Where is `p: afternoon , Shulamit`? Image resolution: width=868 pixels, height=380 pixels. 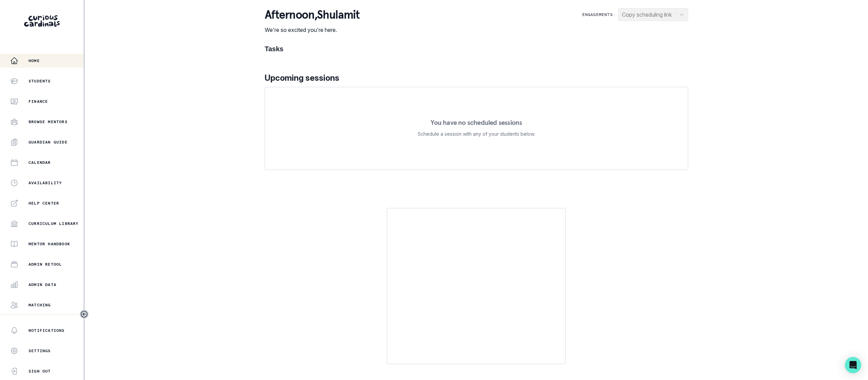 p: afternoon , Shulamit is located at coordinates (312, 15).